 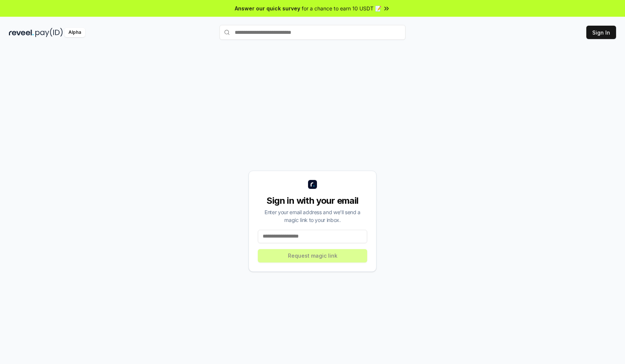 I want to click on img: reveel_dark, so click(x=21, y=32).